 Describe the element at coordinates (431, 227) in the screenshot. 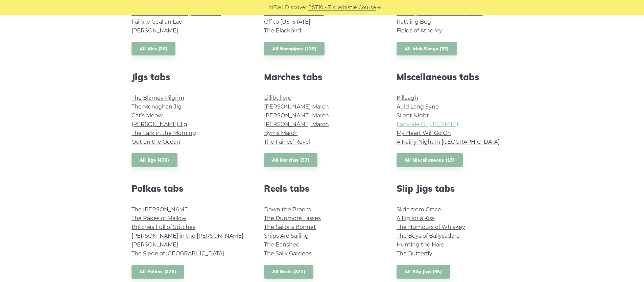

I see `a: The Humours of Whiskey` at that location.